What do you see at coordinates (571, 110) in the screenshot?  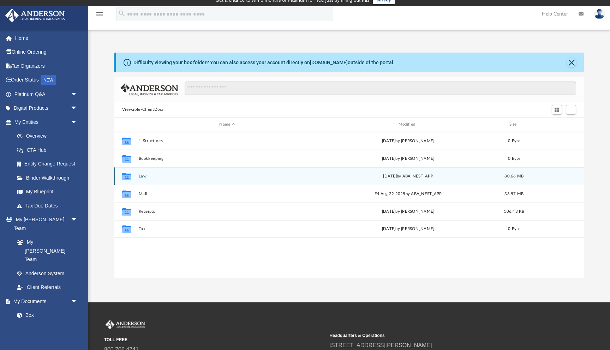 I see `button: Add` at bounding box center [571, 110].